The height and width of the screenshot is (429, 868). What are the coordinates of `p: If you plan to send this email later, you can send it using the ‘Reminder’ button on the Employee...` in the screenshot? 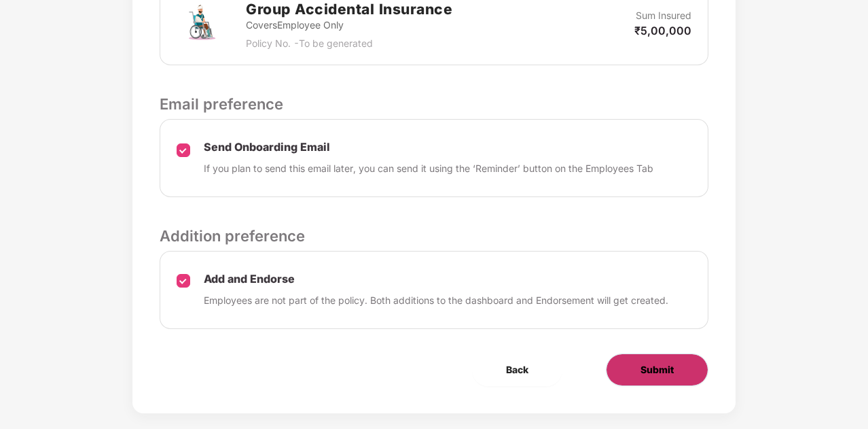 It's located at (429, 168).